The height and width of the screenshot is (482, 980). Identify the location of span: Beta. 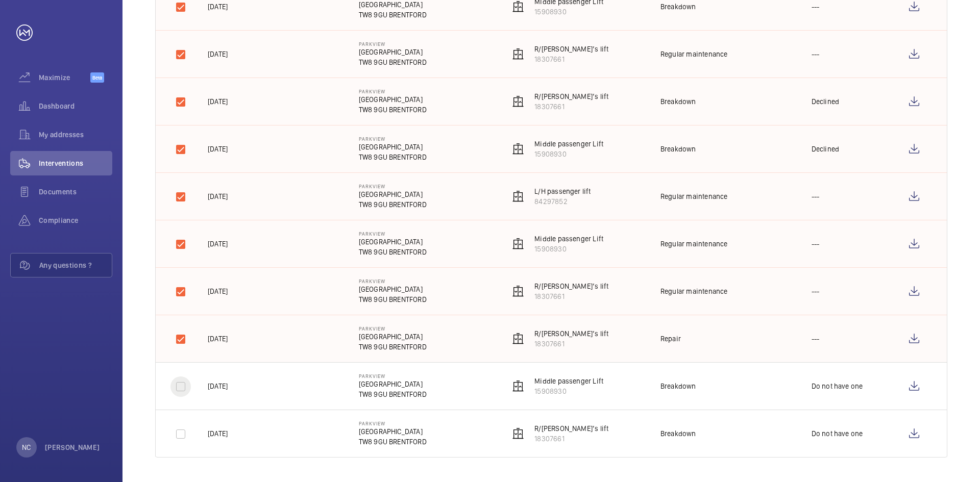
(97, 78).